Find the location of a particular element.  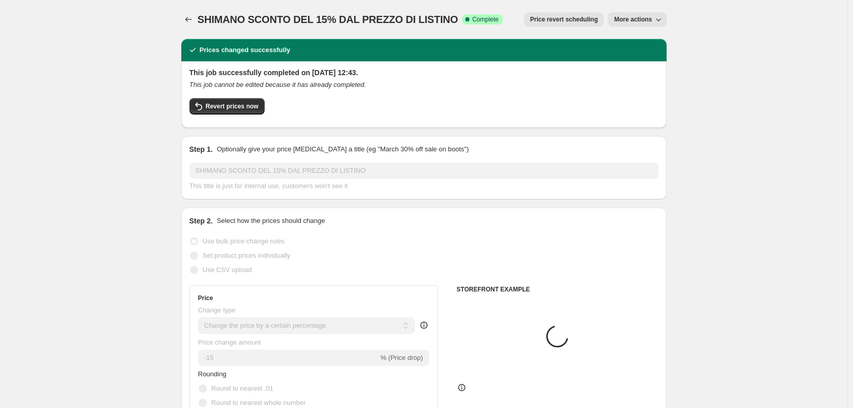

span: More actions is located at coordinates (633, 19).